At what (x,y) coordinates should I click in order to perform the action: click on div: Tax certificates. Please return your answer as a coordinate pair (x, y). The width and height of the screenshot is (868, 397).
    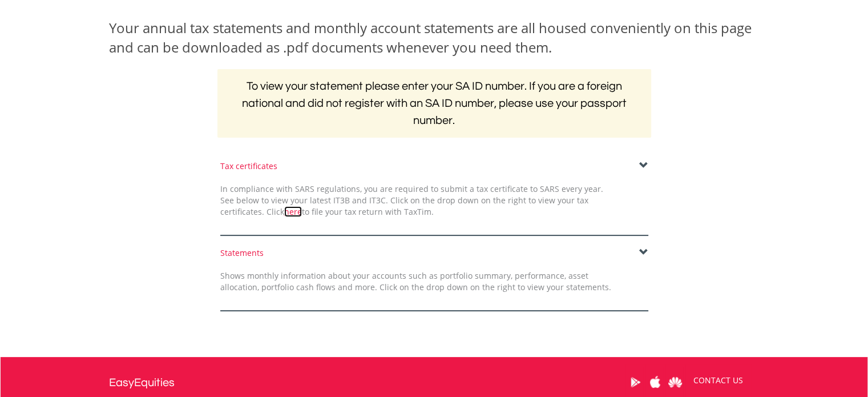
    Looking at the image, I should click on (435, 166).